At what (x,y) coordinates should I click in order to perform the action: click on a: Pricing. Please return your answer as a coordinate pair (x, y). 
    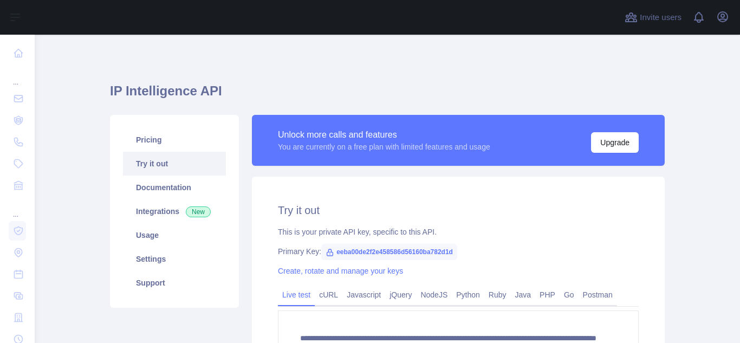
    Looking at the image, I should click on (175, 140).